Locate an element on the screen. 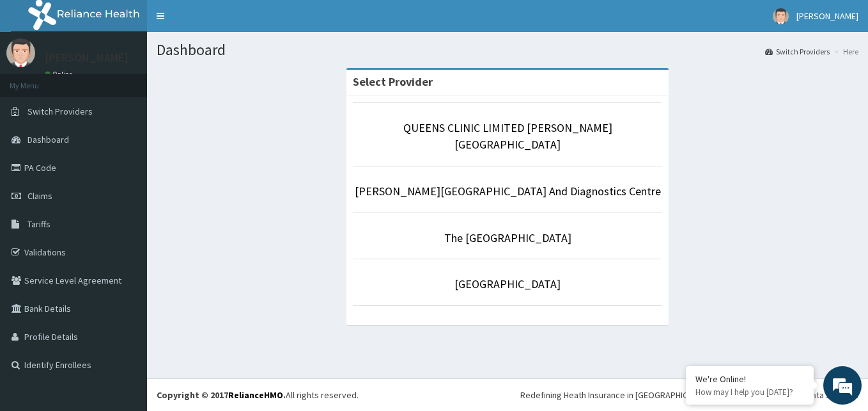 This screenshot has width=868, height=411. h1: Dashboard is located at coordinates (508, 50).